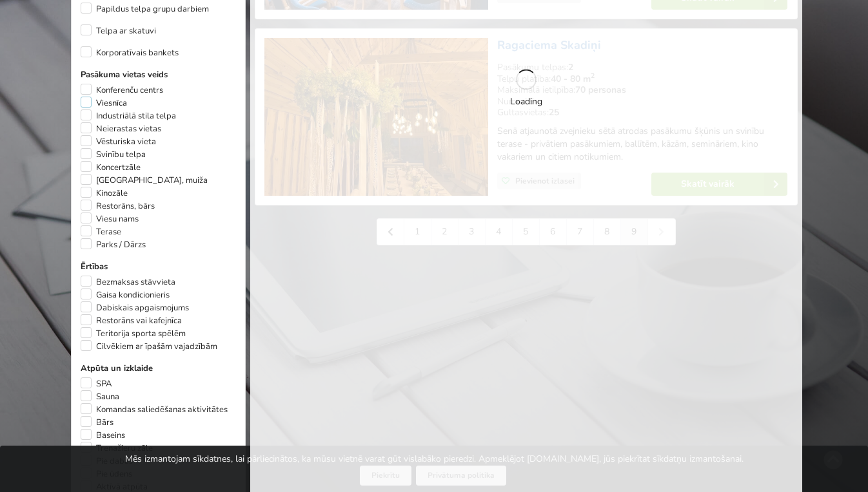 This screenshot has width=868, height=492. I want to click on label: Kinozāle, so click(104, 193).